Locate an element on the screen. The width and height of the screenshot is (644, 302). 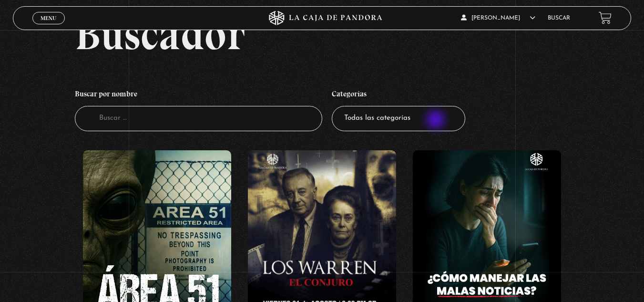
a: View your shopping cart is located at coordinates (605, 18).